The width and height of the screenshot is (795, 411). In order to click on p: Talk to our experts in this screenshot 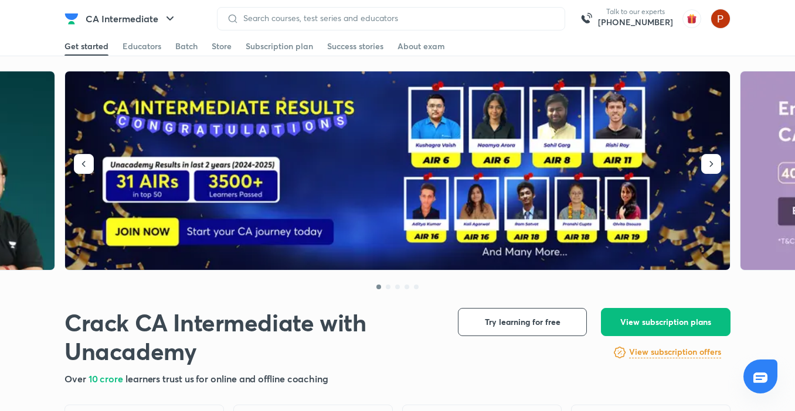, I will do `click(635, 12)`.